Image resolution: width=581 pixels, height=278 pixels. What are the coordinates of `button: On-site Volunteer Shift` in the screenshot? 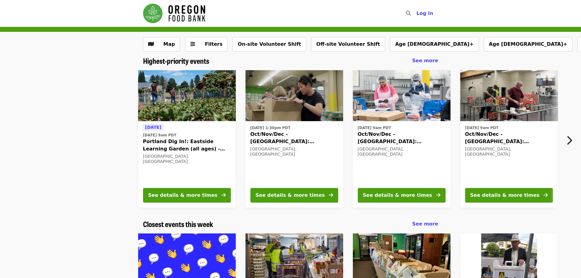 It's located at (269, 44).